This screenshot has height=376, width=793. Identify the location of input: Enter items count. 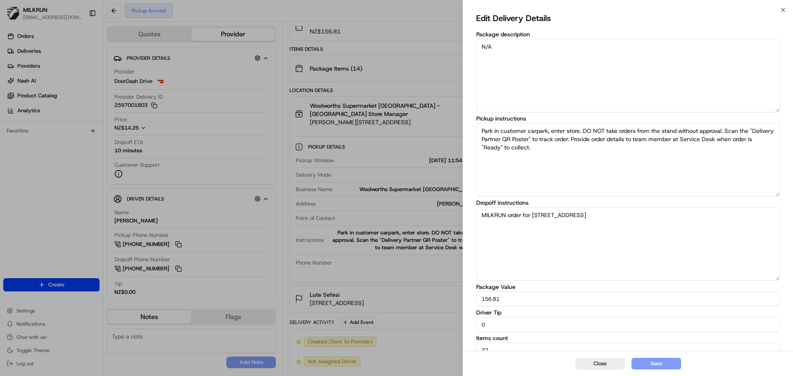
(628, 350).